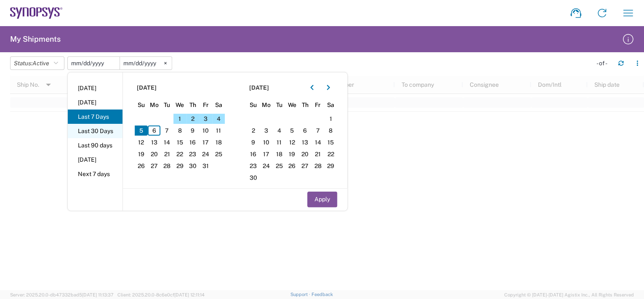 This screenshot has height=299, width=644. What do you see at coordinates (95, 117) in the screenshot?
I see `li: Last 7 Days` at bounding box center [95, 117].